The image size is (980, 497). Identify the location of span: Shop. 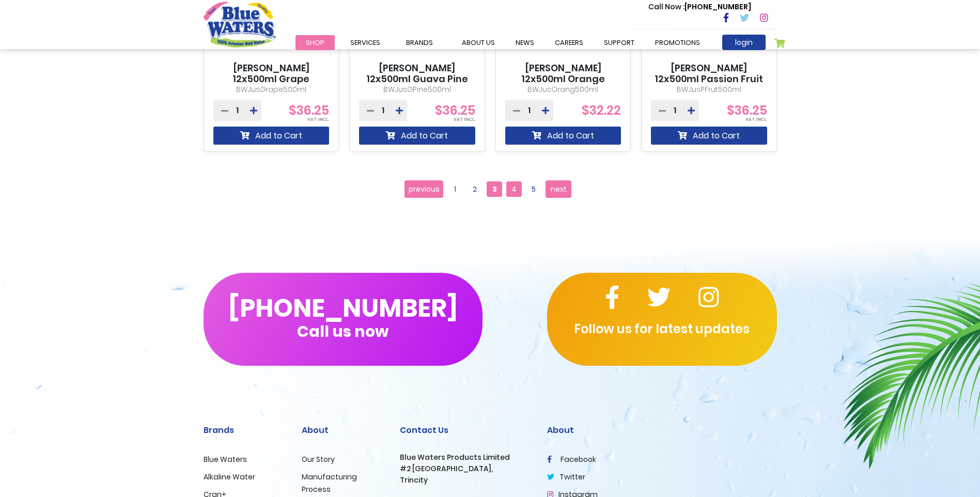
(315, 42).